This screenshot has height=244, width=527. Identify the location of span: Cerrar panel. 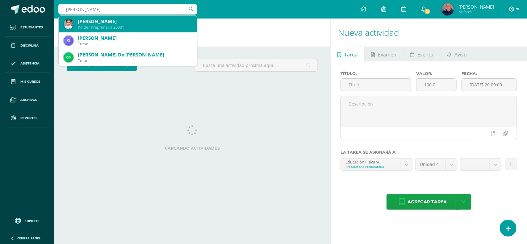
(29, 238).